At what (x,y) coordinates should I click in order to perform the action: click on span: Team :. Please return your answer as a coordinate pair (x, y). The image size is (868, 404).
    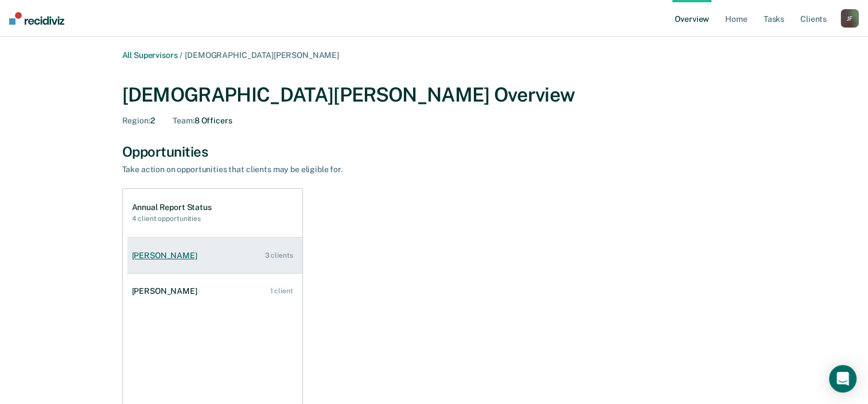
    Looking at the image, I should click on (183, 121).